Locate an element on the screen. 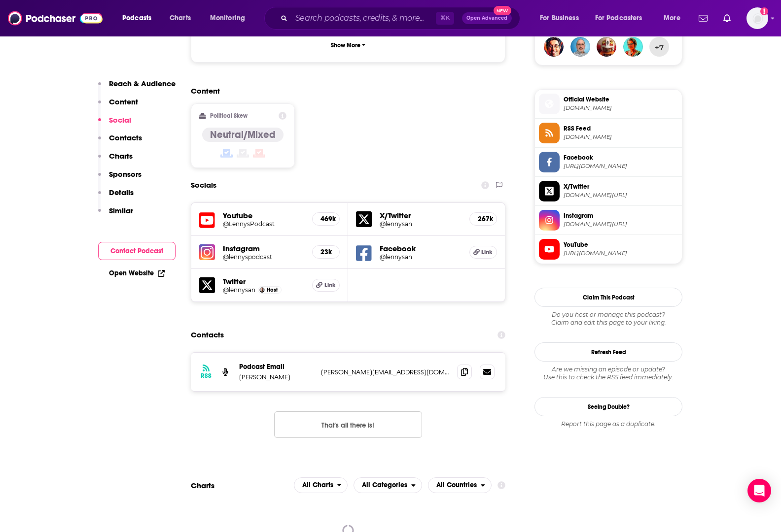 The width and height of the screenshot is (781, 532). p: Podcast Email is located at coordinates (276, 367).